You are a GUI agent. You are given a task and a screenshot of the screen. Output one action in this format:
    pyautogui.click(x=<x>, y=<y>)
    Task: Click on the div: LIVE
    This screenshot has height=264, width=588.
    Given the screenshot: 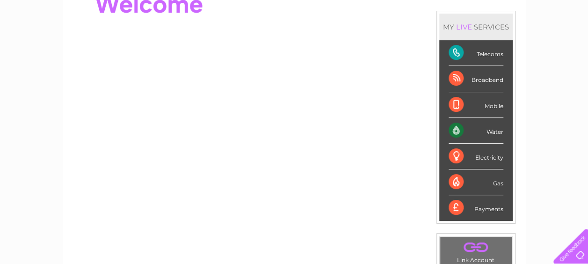 What is the action you would take?
    pyautogui.click(x=464, y=27)
    